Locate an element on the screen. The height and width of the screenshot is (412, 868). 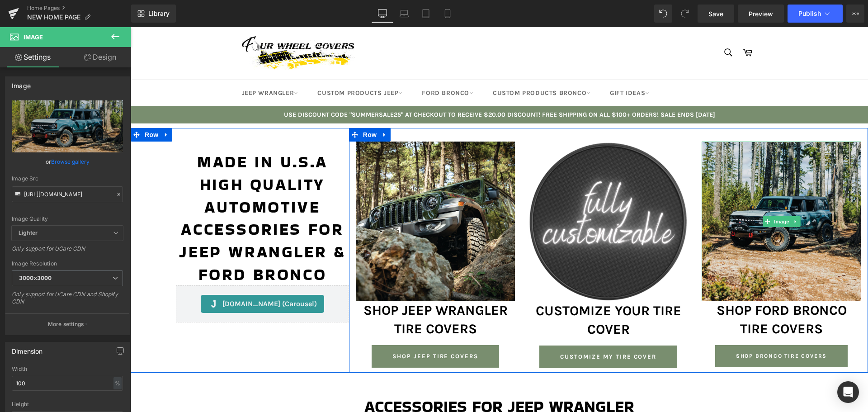
a: Mobile is located at coordinates (447, 14).